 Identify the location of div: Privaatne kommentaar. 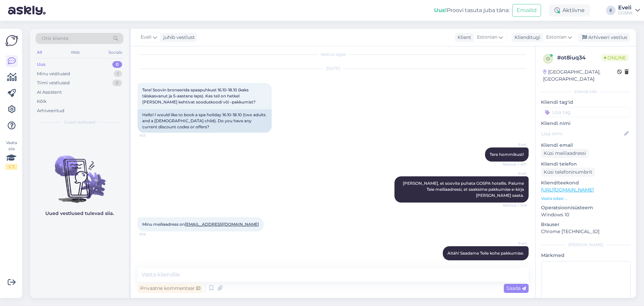
(170, 288).